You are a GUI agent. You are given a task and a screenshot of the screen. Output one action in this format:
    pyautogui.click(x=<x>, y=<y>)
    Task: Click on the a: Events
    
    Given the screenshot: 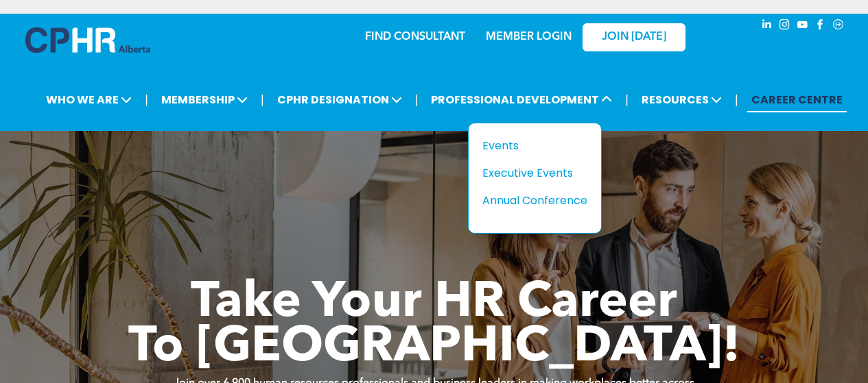 What is the action you would take?
    pyautogui.click(x=534, y=145)
    